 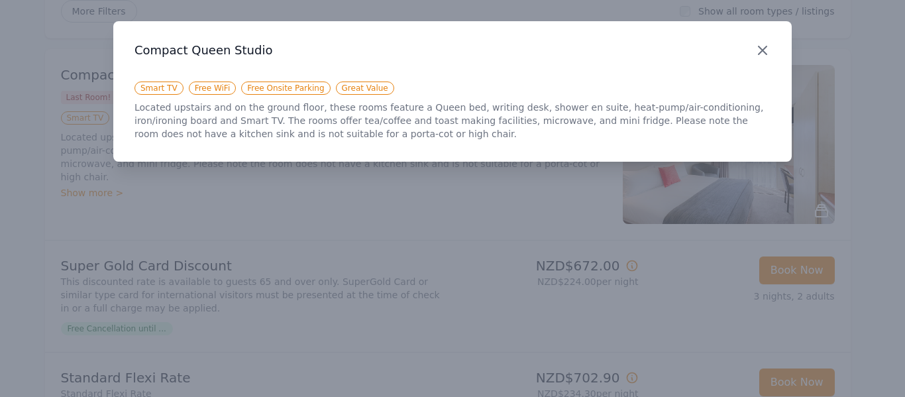 I want to click on span: Great Value, so click(x=365, y=88).